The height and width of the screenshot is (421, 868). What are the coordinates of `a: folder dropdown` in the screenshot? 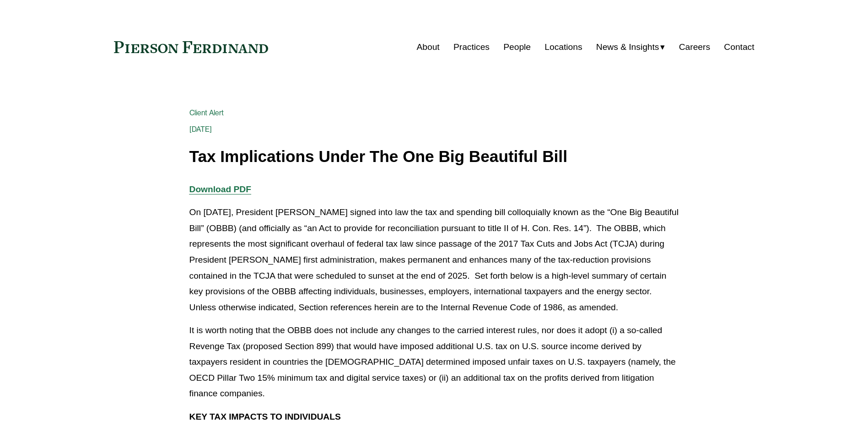 It's located at (631, 47).